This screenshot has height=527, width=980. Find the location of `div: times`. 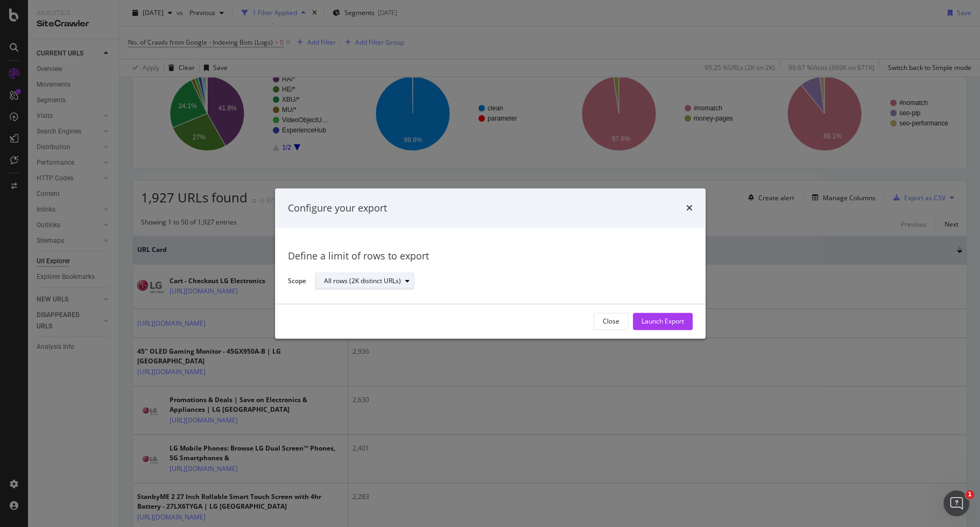

div: times is located at coordinates (689, 208).